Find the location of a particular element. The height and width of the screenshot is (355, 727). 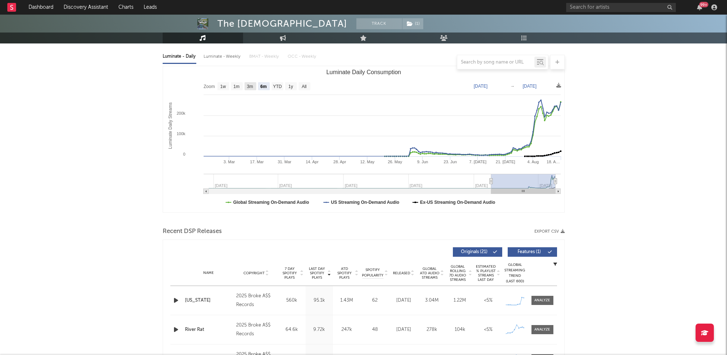

input: Search for artists is located at coordinates (621, 7).